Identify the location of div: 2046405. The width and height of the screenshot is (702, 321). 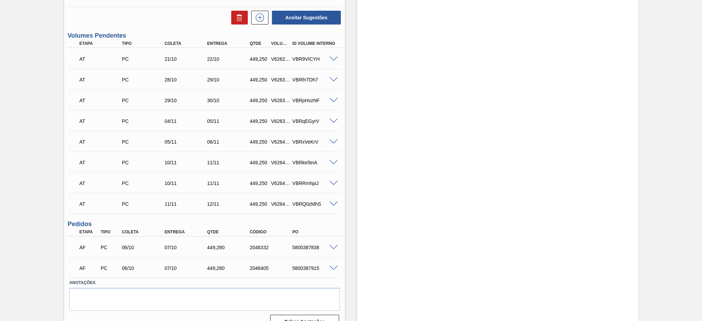
(272, 268).